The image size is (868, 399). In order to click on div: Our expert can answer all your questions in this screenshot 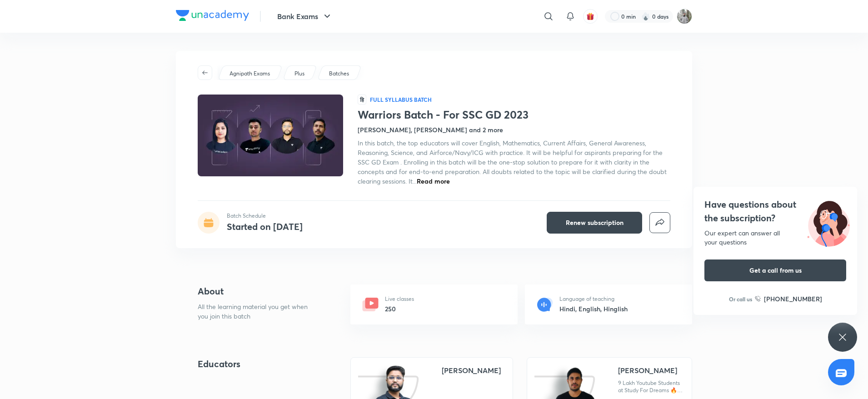, I will do `click(775, 237)`.